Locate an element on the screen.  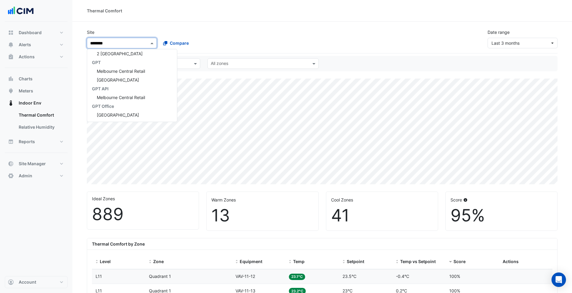
span: Indoor Env is located at coordinates (30, 103).